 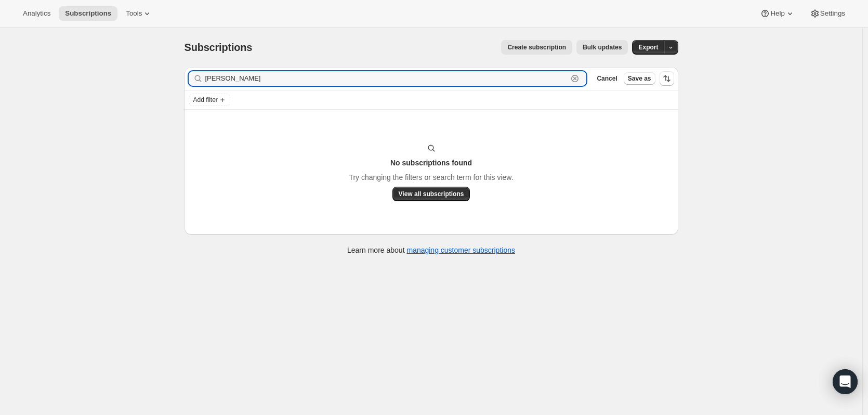 What do you see at coordinates (648, 47) in the screenshot?
I see `button: Export` at bounding box center [648, 47].